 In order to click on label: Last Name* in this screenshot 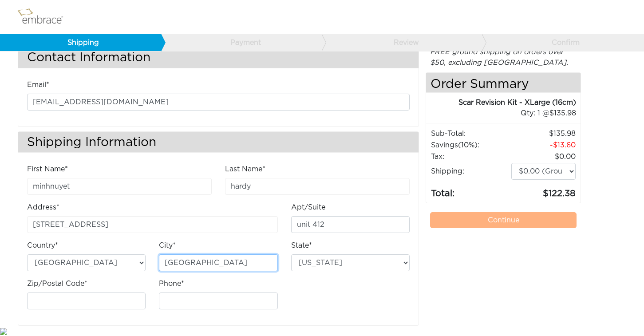, I will do `click(245, 169)`.